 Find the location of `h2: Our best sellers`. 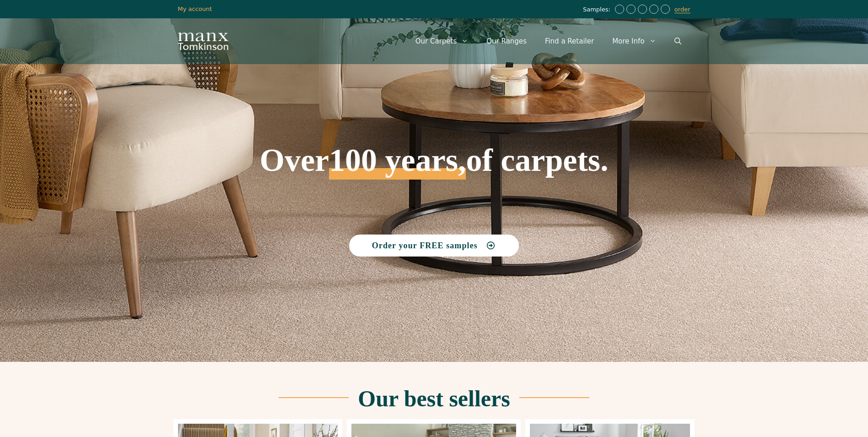

h2: Our best sellers is located at coordinates (434, 398).